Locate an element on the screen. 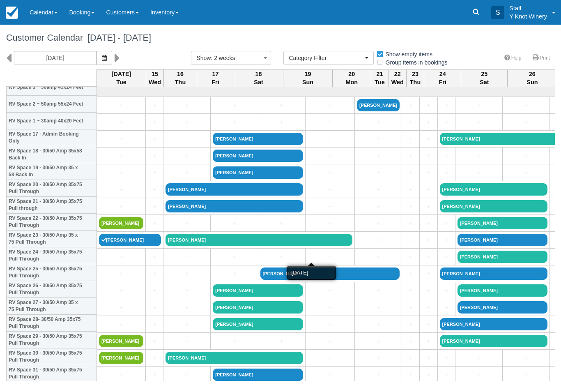 The width and height of the screenshot is (561, 392). th: 20 Mon is located at coordinates (351, 78).